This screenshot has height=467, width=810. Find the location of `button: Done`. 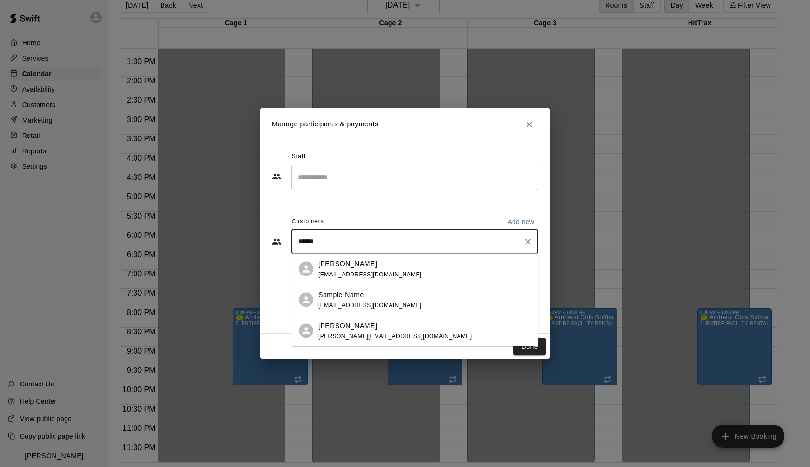

button: Done is located at coordinates (530, 346).